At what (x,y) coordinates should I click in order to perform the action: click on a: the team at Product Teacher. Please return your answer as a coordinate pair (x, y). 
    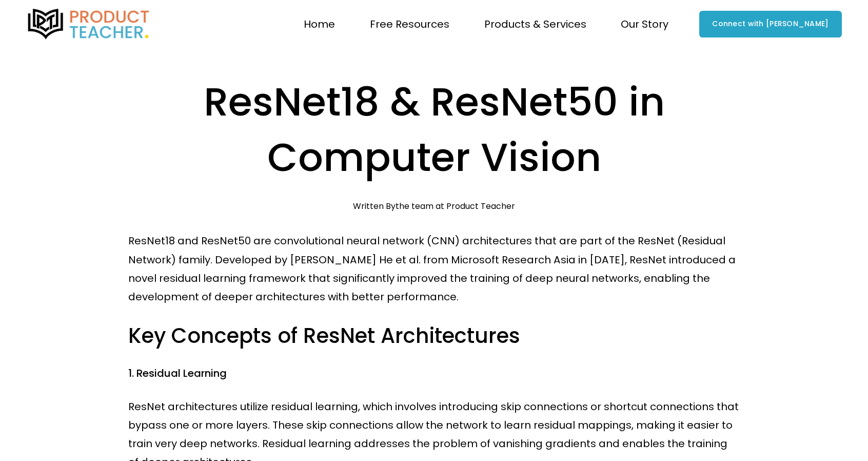
    Looking at the image, I should click on (455, 206).